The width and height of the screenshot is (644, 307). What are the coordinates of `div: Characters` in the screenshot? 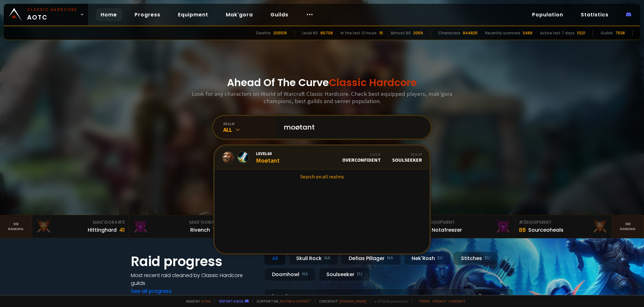 It's located at (449, 33).